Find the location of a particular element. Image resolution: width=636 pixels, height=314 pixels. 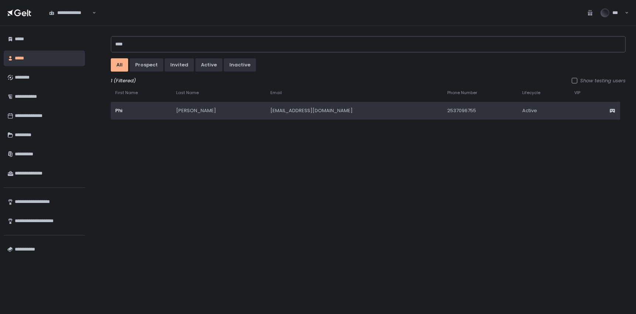

div: Phi is located at coordinates (141, 111).